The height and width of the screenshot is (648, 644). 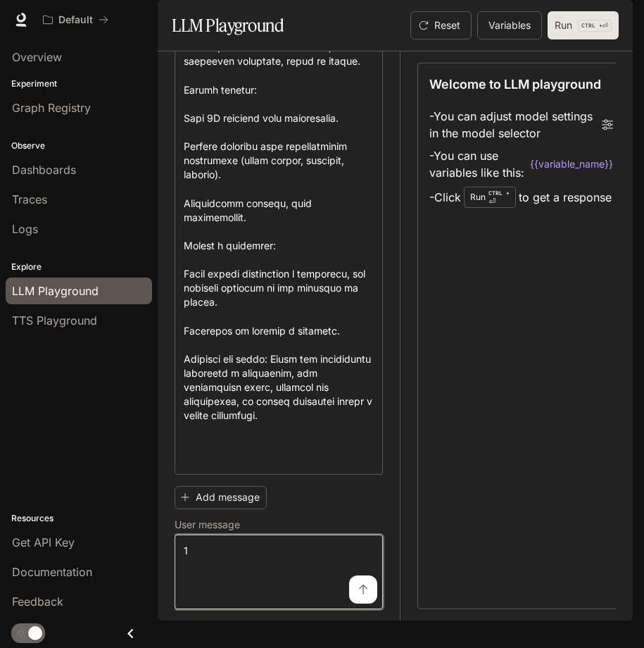 What do you see at coordinates (521, 197) in the screenshot?
I see `li: - Click to get a response` at bounding box center [521, 197].